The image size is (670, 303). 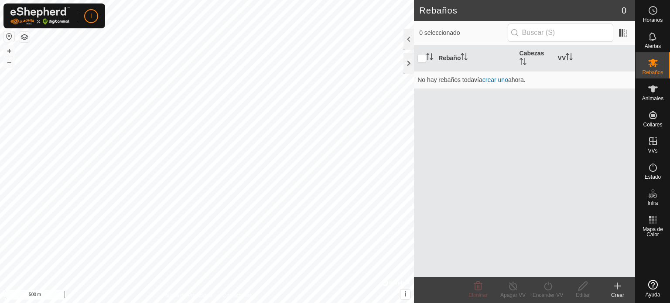 I want to click on button: i, so click(x=405, y=295).